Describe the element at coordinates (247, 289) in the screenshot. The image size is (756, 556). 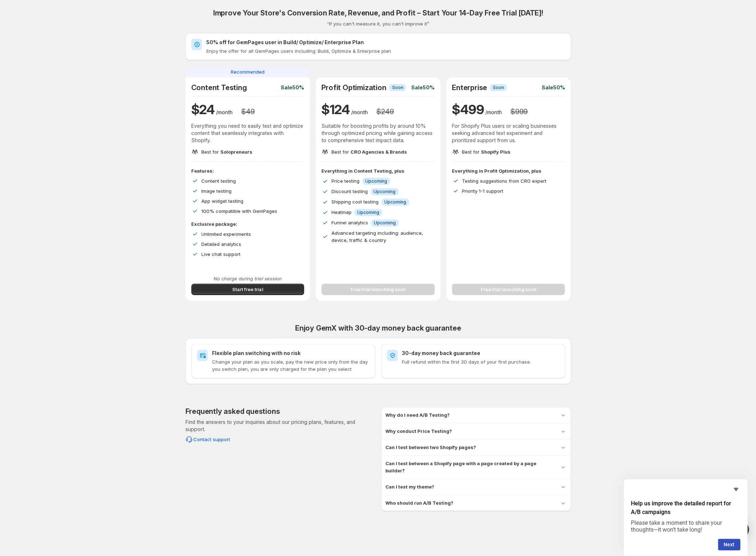
I see `span: Start free trial` at that location.